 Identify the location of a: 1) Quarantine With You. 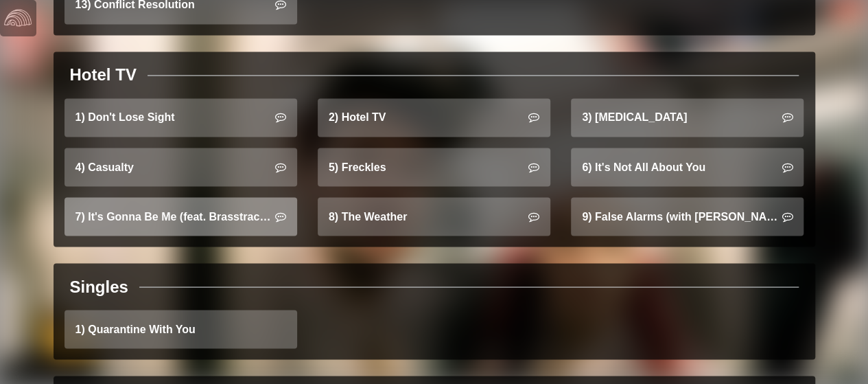
(180, 329).